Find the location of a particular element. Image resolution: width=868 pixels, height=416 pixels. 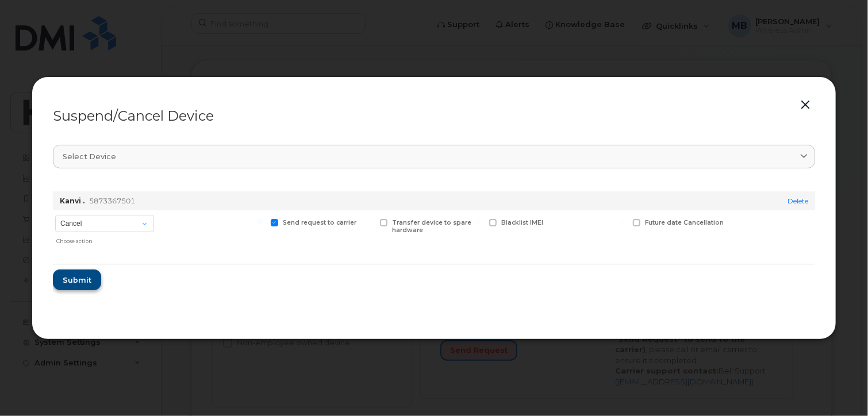

input: Blacklist IMEI is located at coordinates (478, 221).